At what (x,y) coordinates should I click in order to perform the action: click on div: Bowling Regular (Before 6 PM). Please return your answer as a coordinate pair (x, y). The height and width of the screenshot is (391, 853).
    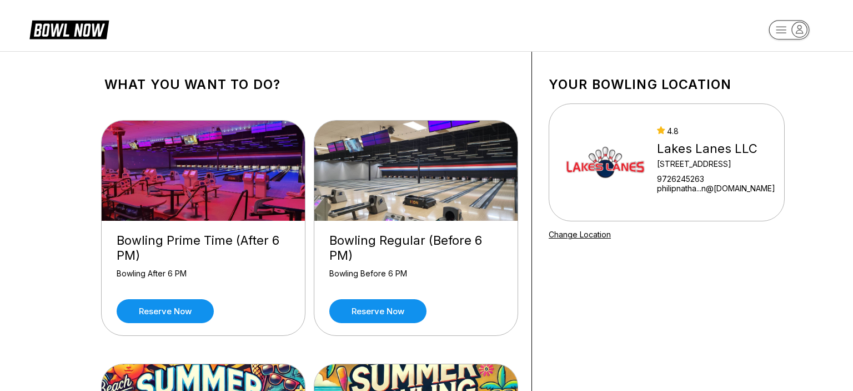
    Looking at the image, I should click on (416, 248).